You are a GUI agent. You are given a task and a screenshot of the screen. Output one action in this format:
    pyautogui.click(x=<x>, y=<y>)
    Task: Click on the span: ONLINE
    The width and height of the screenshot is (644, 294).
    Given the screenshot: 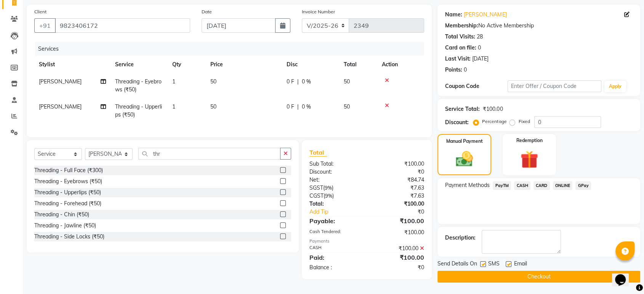 What is the action you would take?
    pyautogui.click(x=563, y=185)
    